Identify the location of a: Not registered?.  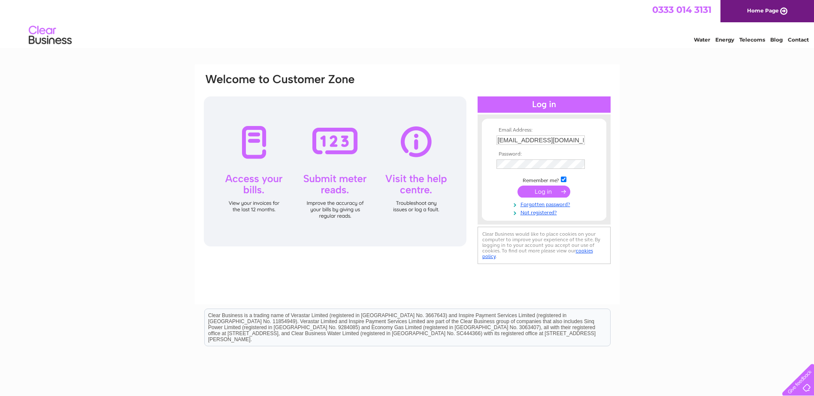
(545, 212).